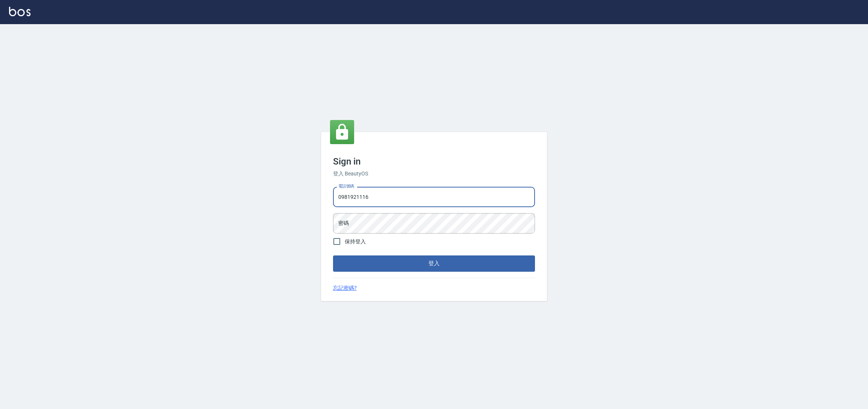 This screenshot has height=409, width=868. What do you see at coordinates (345, 287) in the screenshot?
I see `a: 忘記密碼?` at bounding box center [345, 287].